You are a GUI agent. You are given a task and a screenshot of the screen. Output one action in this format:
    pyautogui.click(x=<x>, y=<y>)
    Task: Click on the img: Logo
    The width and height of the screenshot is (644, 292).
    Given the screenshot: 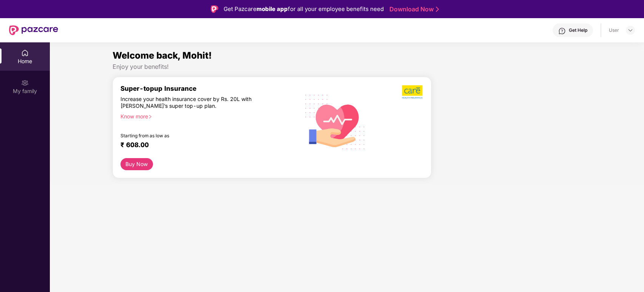 What is the action you would take?
    pyautogui.click(x=215, y=9)
    